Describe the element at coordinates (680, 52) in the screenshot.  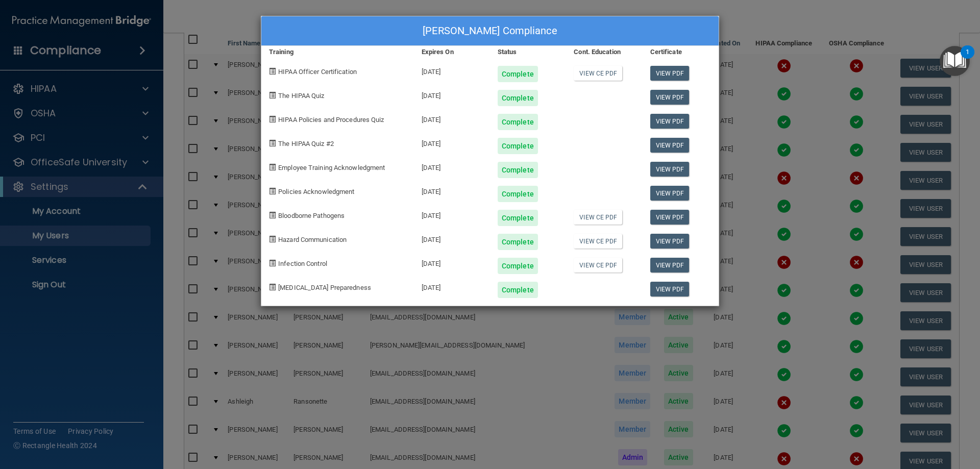
I see `div: Certificate` at that location.